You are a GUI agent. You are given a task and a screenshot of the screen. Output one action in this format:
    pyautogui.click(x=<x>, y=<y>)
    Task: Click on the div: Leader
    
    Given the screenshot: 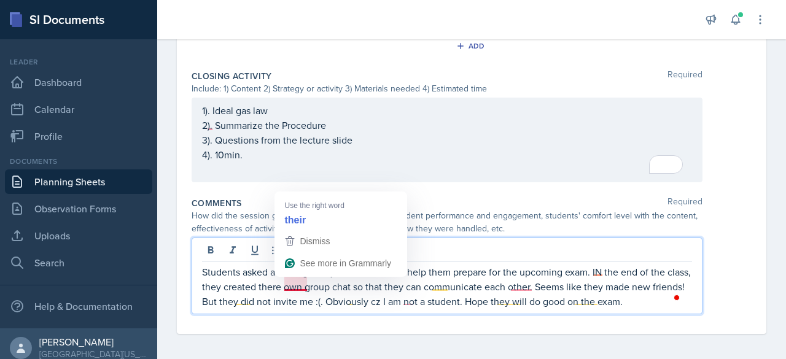 What is the action you would take?
    pyautogui.click(x=79, y=62)
    